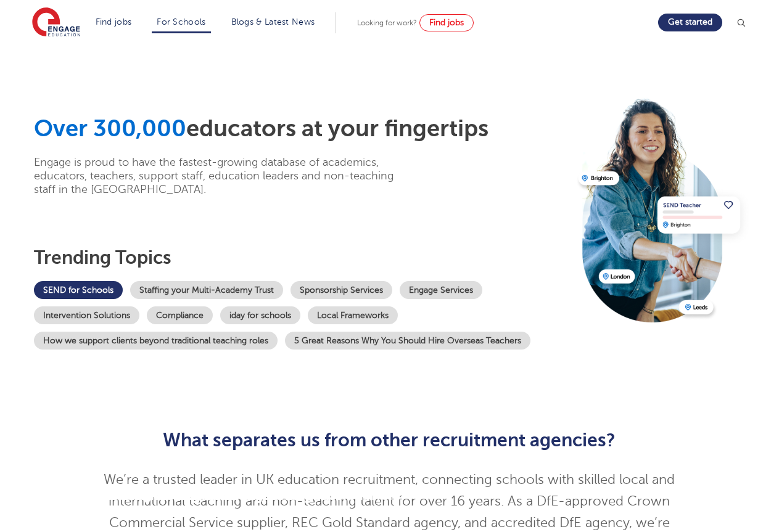 Image resolution: width=779 pixels, height=532 pixels. I want to click on h1: educators at your fingertips, so click(302, 129).